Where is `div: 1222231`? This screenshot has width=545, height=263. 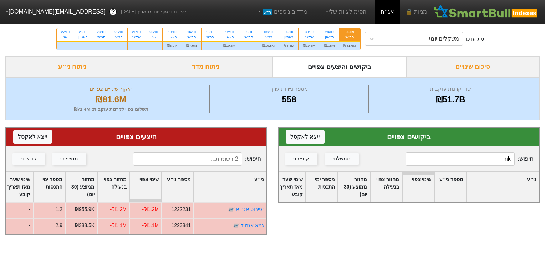 div: 1222231 is located at coordinates (181, 209).